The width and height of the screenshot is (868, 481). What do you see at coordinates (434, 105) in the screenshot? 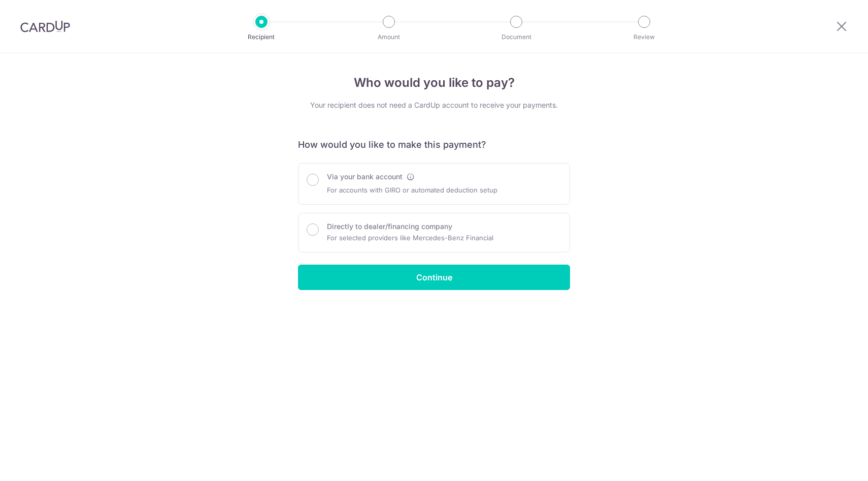
I see `div: Your recipient does not need a CardUp account to receive your payments.` at bounding box center [434, 105].